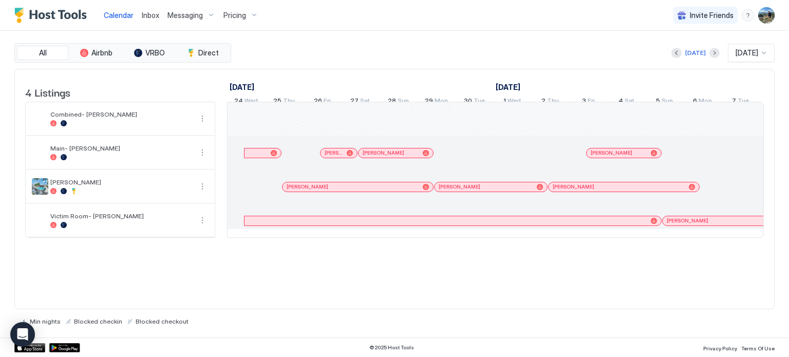 The image size is (789, 357). What do you see at coordinates (203, 53) in the screenshot?
I see `button: Direct` at bounding box center [203, 53].